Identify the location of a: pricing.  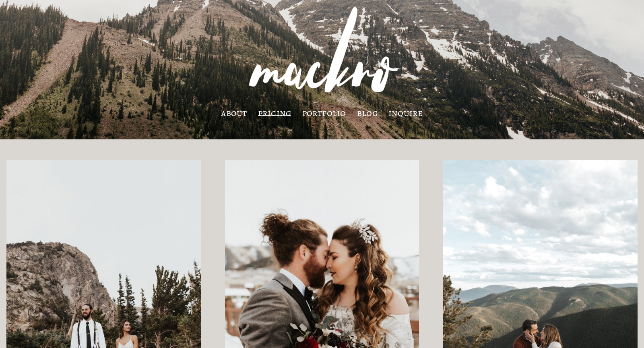
(274, 113).